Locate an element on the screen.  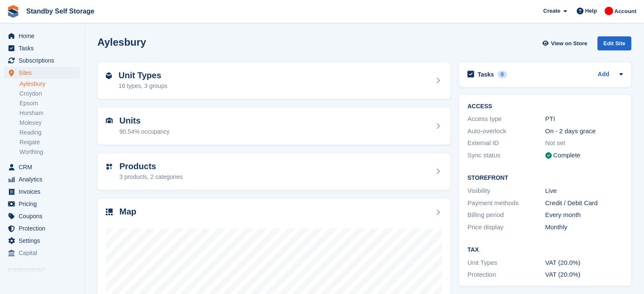
img: unit-type-icn-2b2737a686de81e16bb02015468b77c625bbabd49415b5ef34ead5e3b44a266d.svg is located at coordinates (109, 75).